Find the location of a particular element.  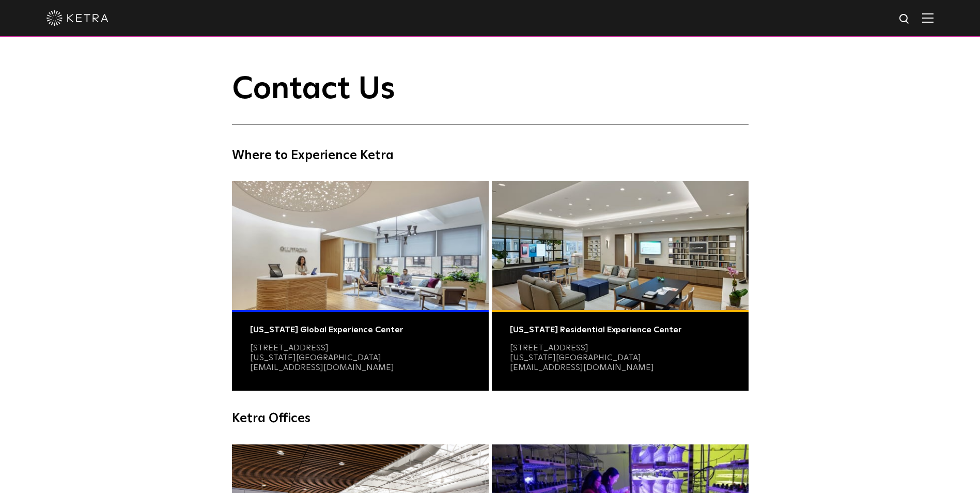

img: search icon is located at coordinates (905, 19).